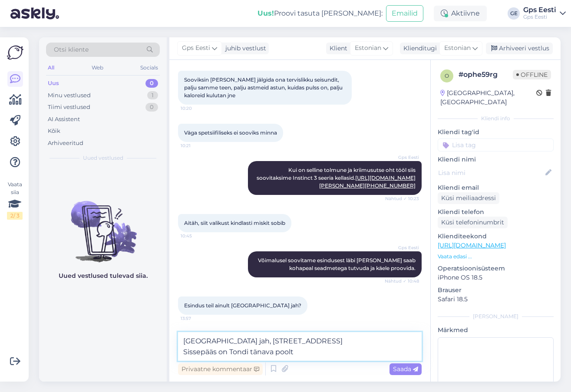 This screenshot has width=571, height=392. Describe the element at coordinates (496, 119) in the screenshot. I see `div: Kliendi info` at that location.